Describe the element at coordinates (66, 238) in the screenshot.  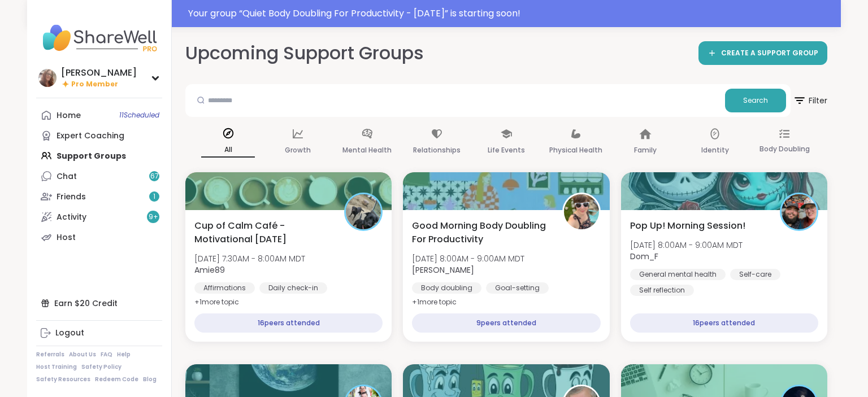
I see `div: Host` at that location.